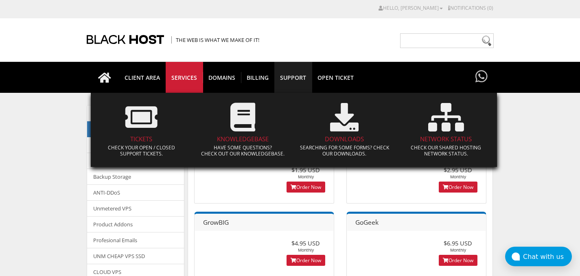  I want to click on a: Support, so click(293, 77).